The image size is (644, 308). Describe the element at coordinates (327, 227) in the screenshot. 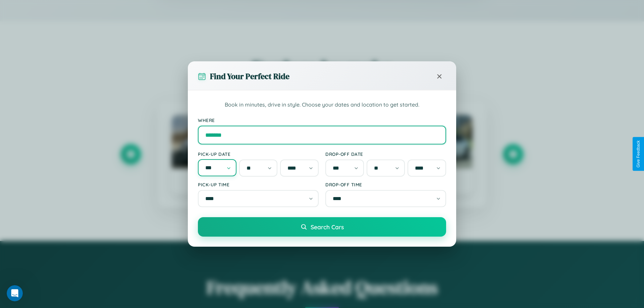

I see `span: Search Cars` at that location.